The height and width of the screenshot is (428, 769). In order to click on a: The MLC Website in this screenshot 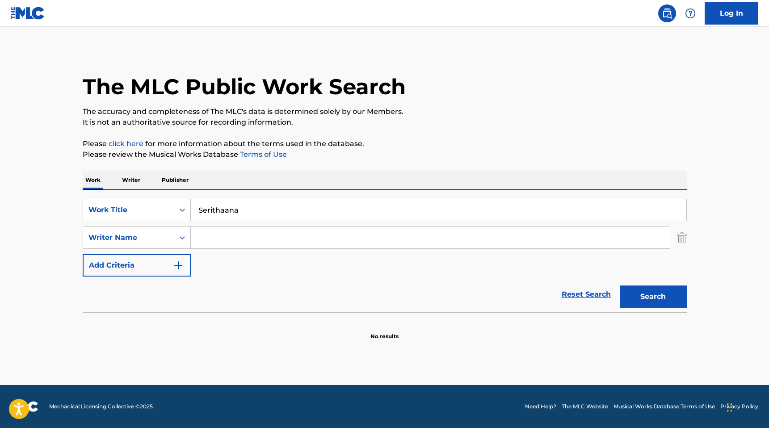, I will do `click(585, 407)`.